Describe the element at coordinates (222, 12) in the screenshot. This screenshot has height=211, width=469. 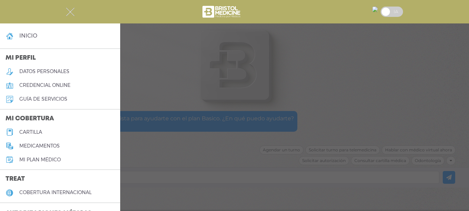
I see `img: bristol-medicine-blanco.png` at that location.